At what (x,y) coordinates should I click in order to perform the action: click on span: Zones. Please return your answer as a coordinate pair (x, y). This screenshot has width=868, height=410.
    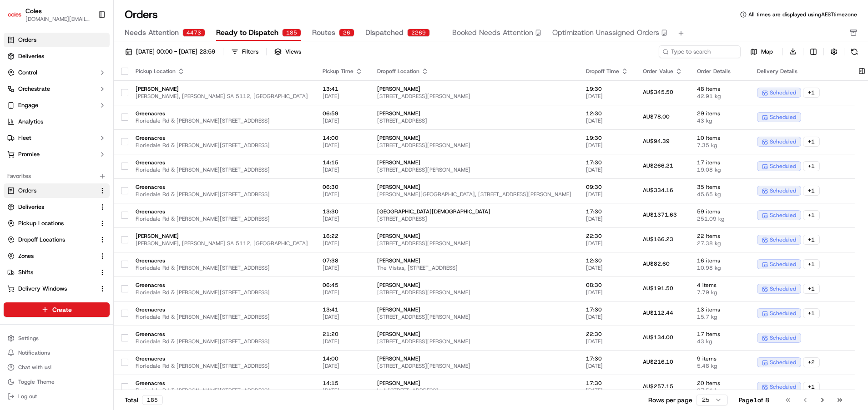
    Looking at the image, I should click on (26, 256).